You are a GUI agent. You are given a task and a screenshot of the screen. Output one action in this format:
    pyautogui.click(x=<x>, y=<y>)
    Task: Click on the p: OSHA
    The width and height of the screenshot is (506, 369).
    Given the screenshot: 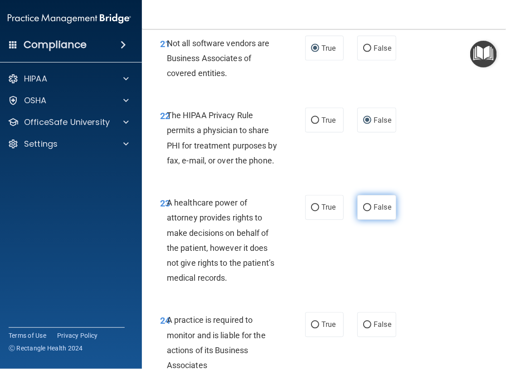 What is the action you would take?
    pyautogui.click(x=35, y=101)
    